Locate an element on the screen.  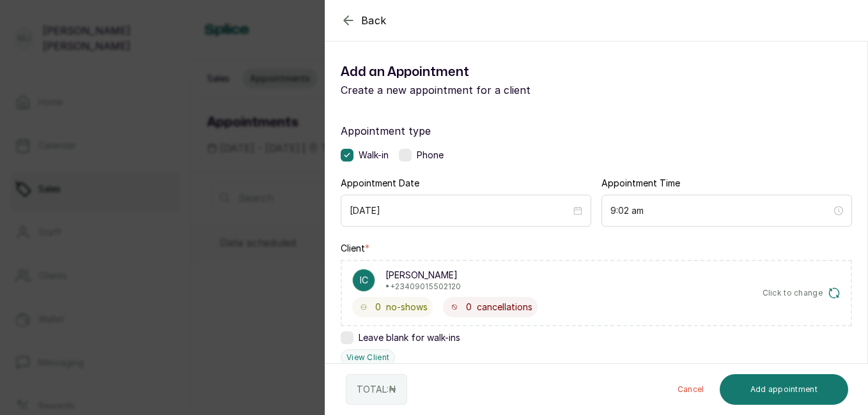
input: Select date is located at coordinates (460, 211).